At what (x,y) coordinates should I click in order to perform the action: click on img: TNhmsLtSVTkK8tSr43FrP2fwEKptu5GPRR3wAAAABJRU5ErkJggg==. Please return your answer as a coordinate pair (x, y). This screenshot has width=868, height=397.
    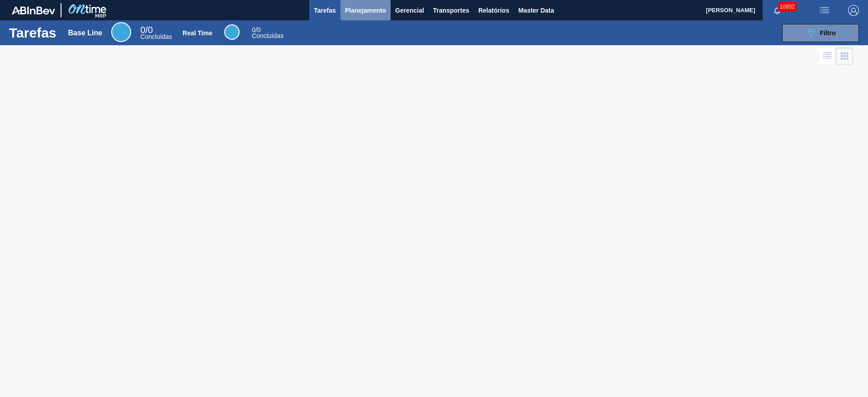
    Looking at the image, I should click on (33, 10).